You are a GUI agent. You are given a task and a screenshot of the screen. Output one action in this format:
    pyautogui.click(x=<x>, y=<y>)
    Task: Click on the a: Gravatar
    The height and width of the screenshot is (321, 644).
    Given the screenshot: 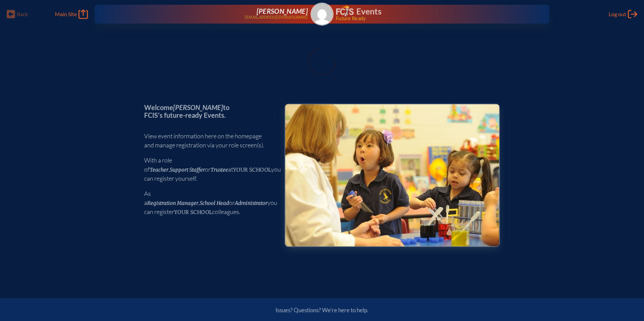 What is the action you would take?
    pyautogui.click(x=322, y=14)
    